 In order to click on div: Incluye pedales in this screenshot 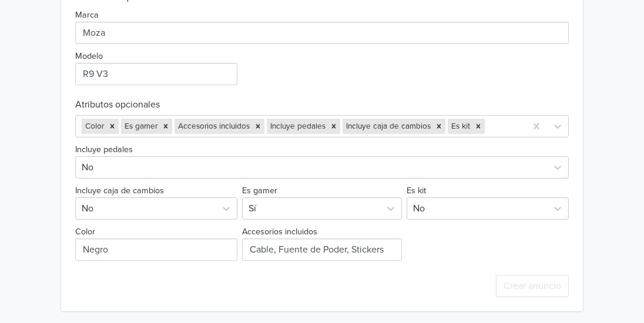, I will do `click(297, 126)`.